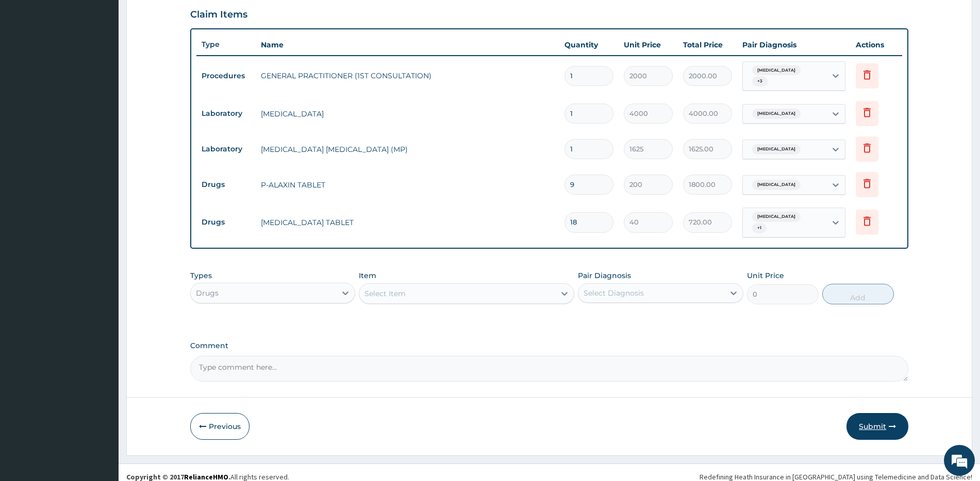  I want to click on th: Pair Diagnosis, so click(794, 45).